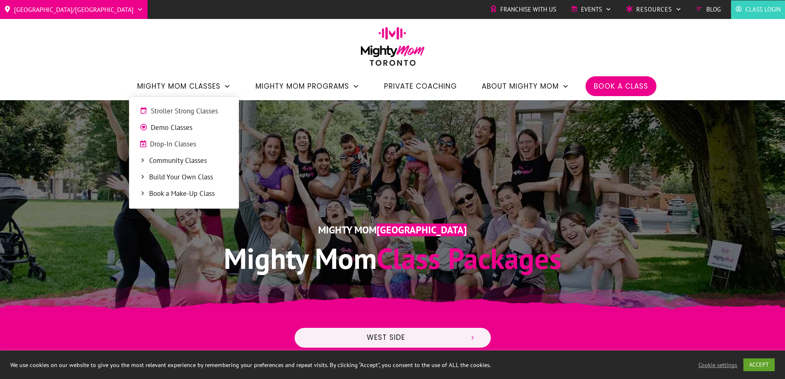  Describe the element at coordinates (184, 161) in the screenshot. I see `a: Community Classes` at that location.